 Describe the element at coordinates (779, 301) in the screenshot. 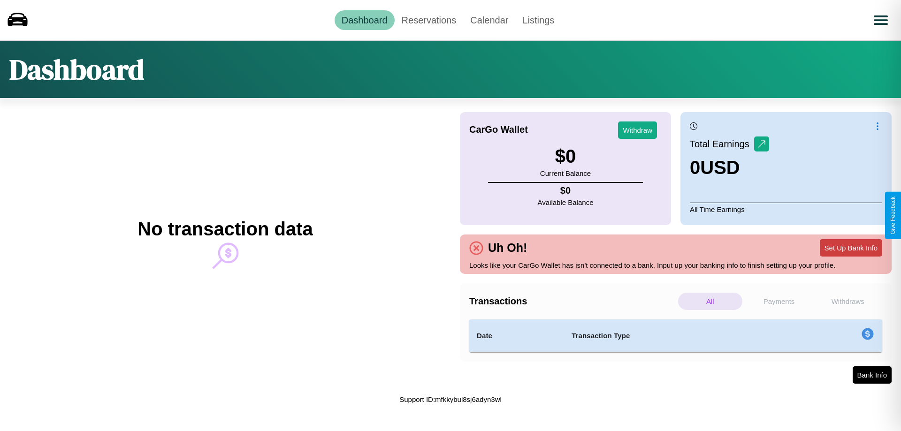

I see `p: Payments` at that location.